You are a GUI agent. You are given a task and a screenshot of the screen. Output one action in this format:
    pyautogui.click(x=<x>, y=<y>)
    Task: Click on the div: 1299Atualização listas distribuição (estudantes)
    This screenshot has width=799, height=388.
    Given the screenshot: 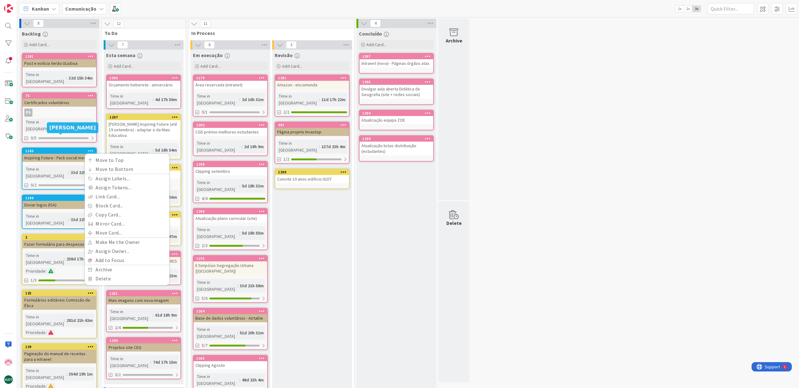 What is the action you would take?
    pyautogui.click(x=396, y=146)
    